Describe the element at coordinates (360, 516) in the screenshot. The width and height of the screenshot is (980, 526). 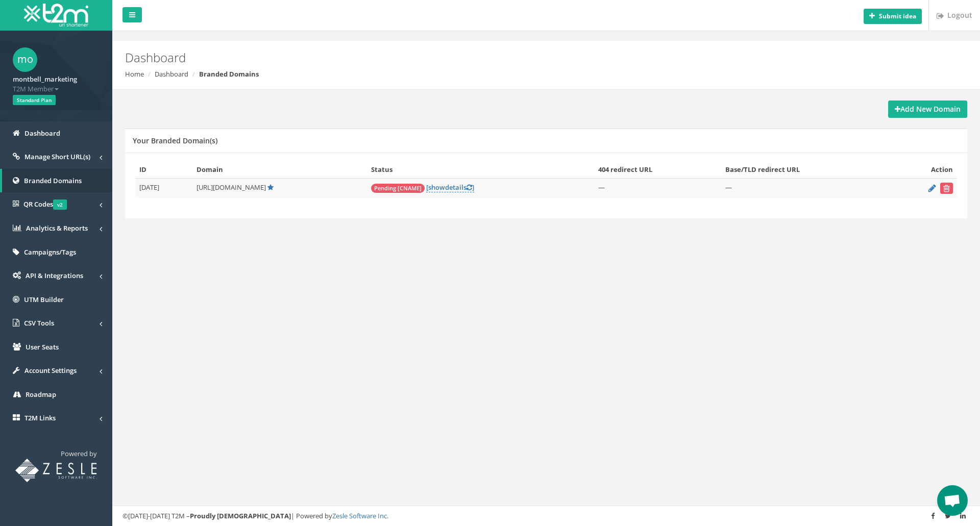
I see `a: Zesle Software Inc.` at that location.